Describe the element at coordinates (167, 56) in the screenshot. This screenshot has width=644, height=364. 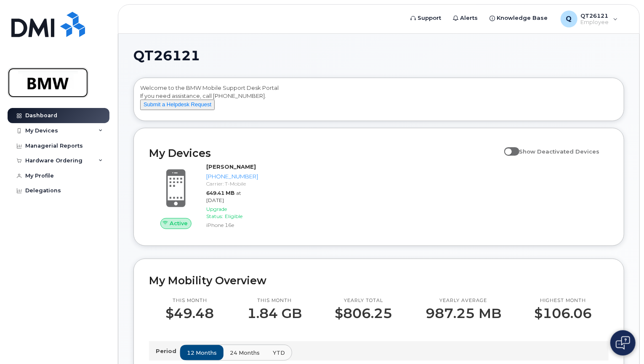
I see `span: QT26121` at that location.